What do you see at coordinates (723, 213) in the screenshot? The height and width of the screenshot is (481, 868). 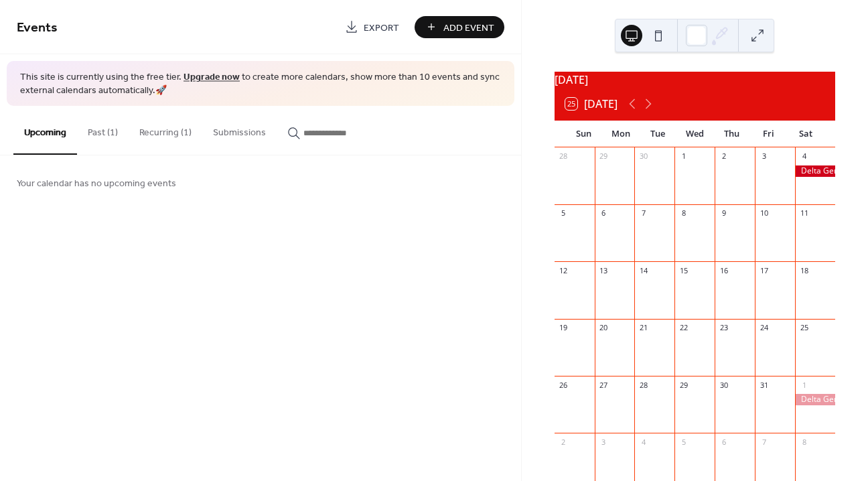 I see `div: 9` at bounding box center [723, 213].